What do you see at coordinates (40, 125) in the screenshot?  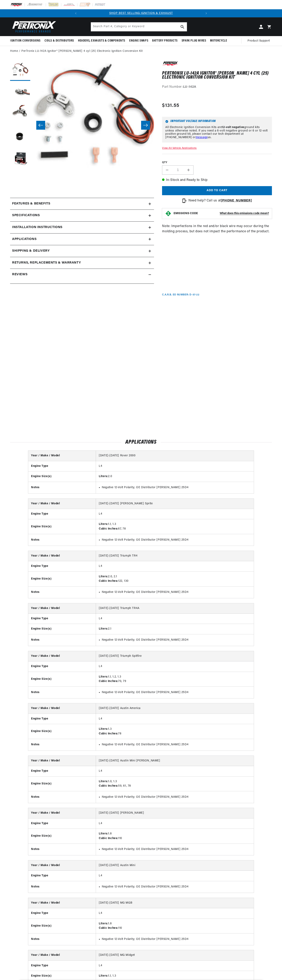 I see `button: Slide left` at bounding box center [40, 125].